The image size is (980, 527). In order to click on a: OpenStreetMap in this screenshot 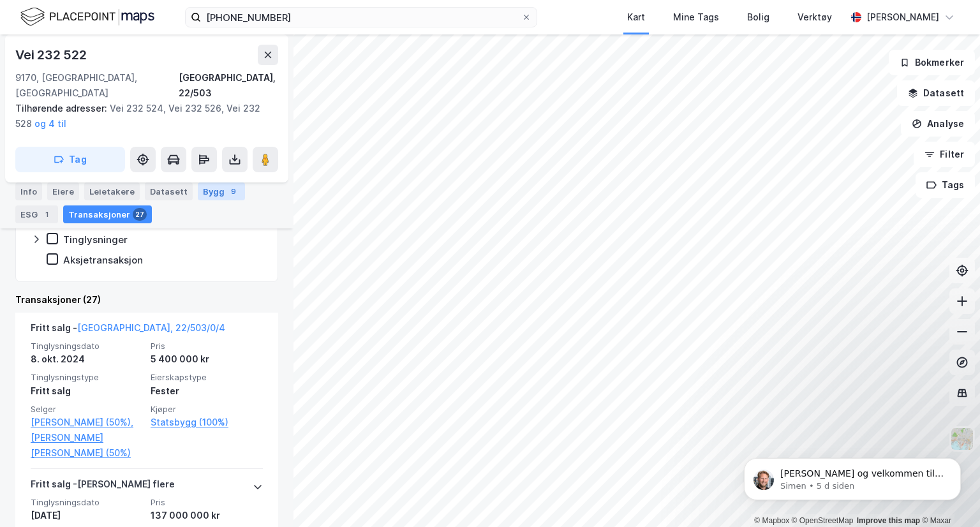, I will do `click(822, 521)`.